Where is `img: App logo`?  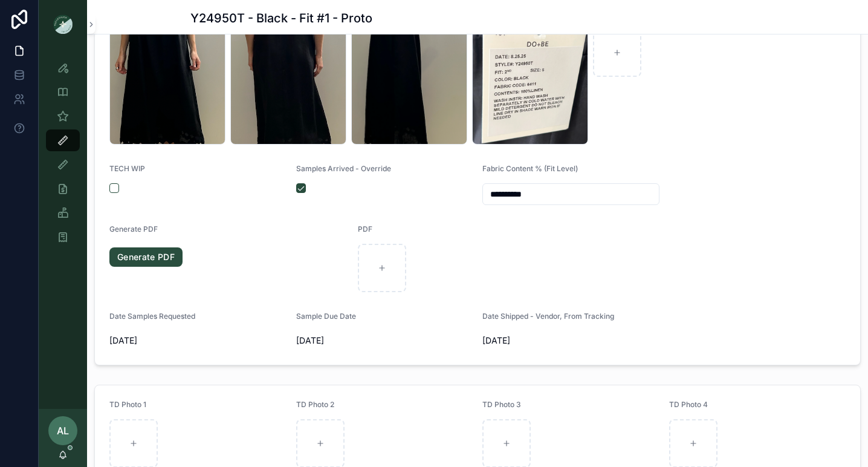 img: App logo is located at coordinates (63, 25).